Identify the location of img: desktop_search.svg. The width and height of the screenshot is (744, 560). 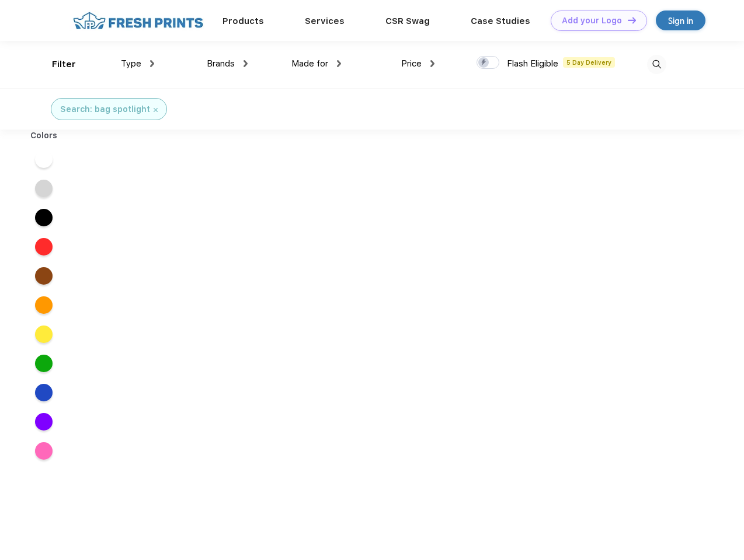
(657, 64).